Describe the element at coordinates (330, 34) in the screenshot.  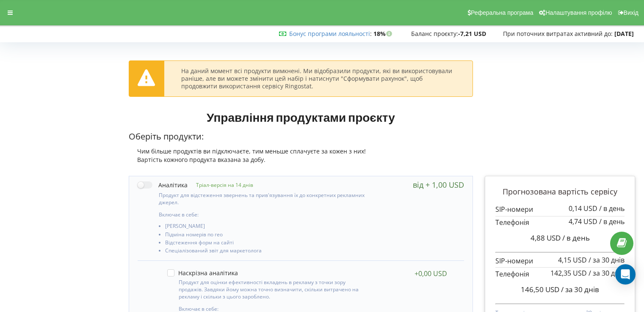
I see `a: Бонус програми лояльності` at that location.